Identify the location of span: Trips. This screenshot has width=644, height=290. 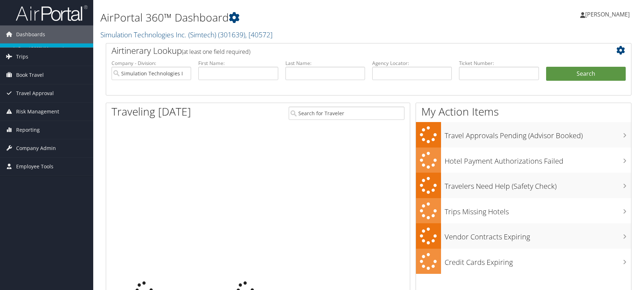
(22, 57).